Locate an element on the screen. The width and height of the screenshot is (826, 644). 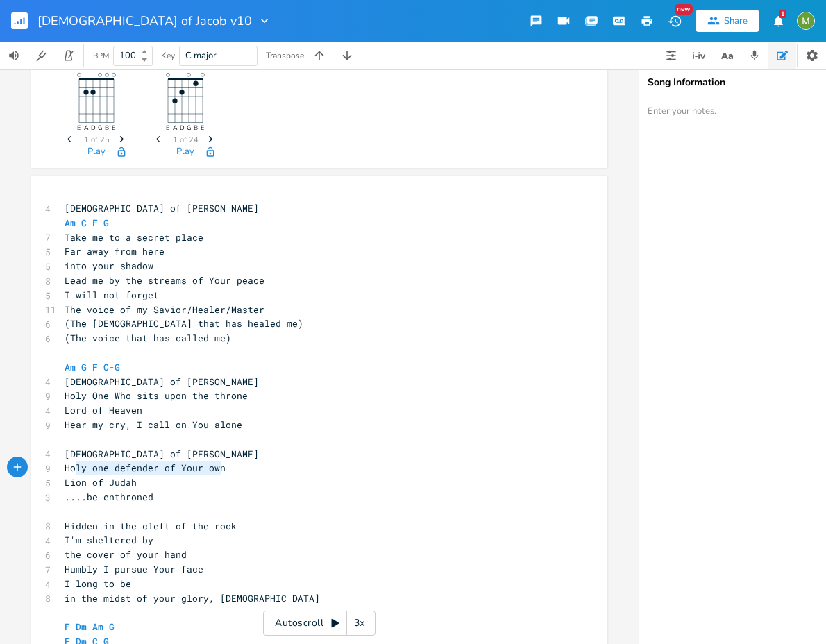
span: I'm sheltered by is located at coordinates (109, 539).